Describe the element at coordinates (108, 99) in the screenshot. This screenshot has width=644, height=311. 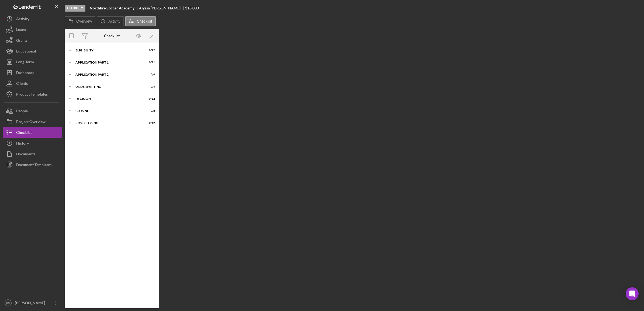
I see `div: Decision` at that location.